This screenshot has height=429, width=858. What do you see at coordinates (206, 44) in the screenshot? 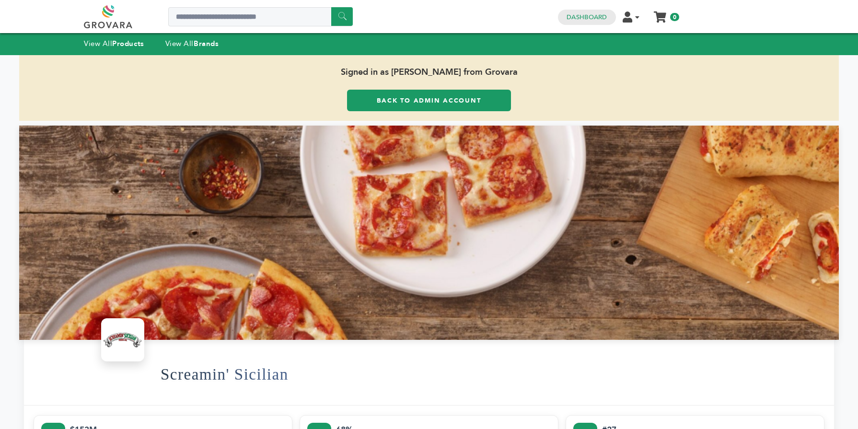
I see `strong: Brands` at bounding box center [206, 44].